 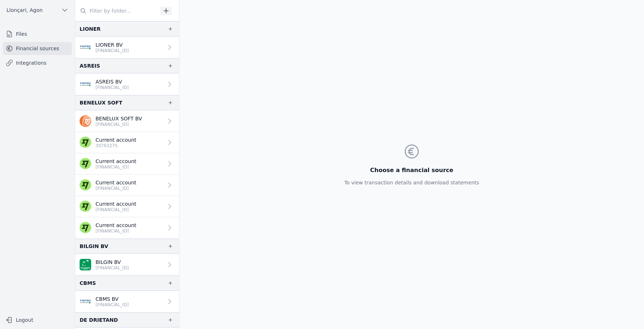 I want to click on button: Llonçari, Agon, so click(x=37, y=10).